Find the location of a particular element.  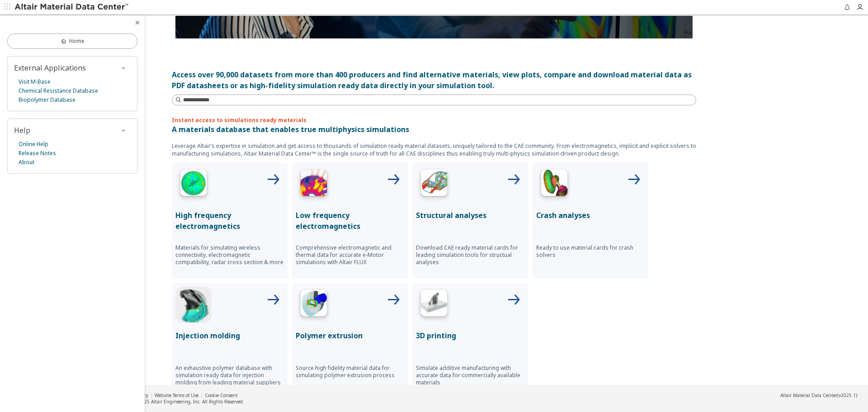

button: Crash Analyses IconCrash analysesReady to use material cards for crash solvers is located at coordinates (590, 221).